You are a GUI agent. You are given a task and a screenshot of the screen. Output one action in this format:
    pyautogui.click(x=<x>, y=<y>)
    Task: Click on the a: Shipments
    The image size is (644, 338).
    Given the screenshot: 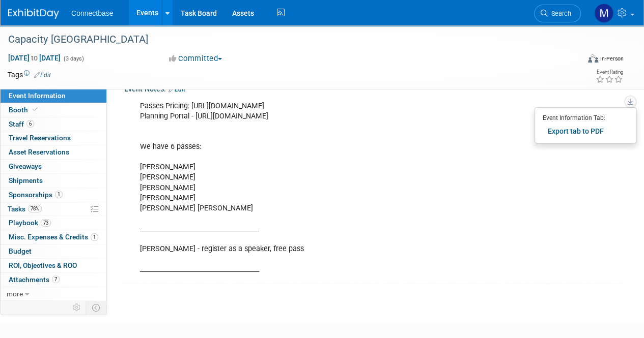 What is the action you would take?
    pyautogui.click(x=54, y=180)
    